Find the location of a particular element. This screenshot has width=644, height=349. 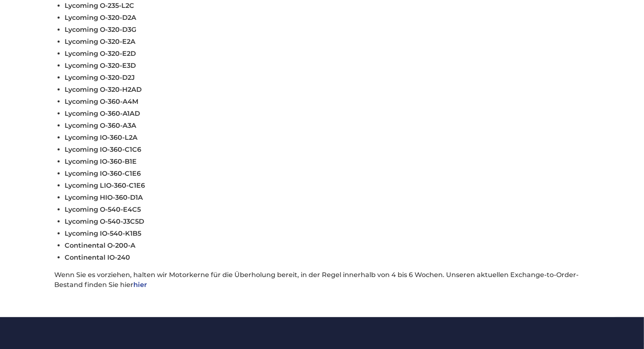

span: Lycoming IO-360-C1E6 is located at coordinates (103, 173).